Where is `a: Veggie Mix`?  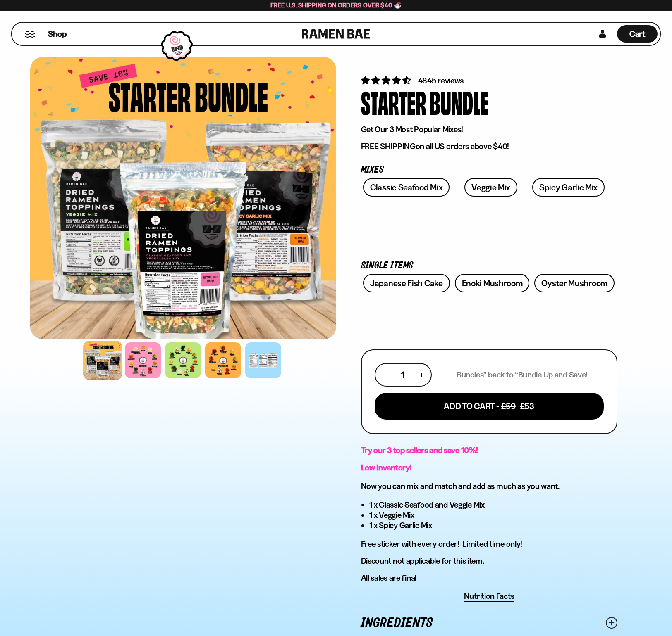
a: Veggie Mix is located at coordinates (491, 187).